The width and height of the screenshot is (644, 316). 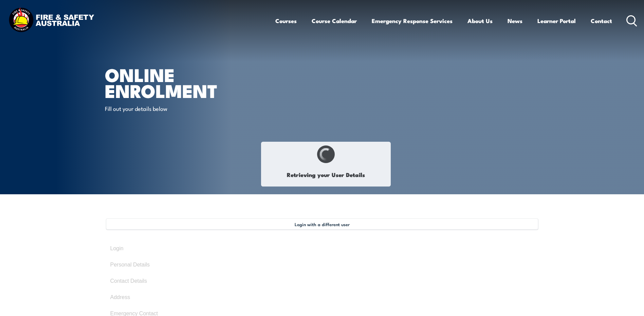 I want to click on a: Contact, so click(x=601, y=21).